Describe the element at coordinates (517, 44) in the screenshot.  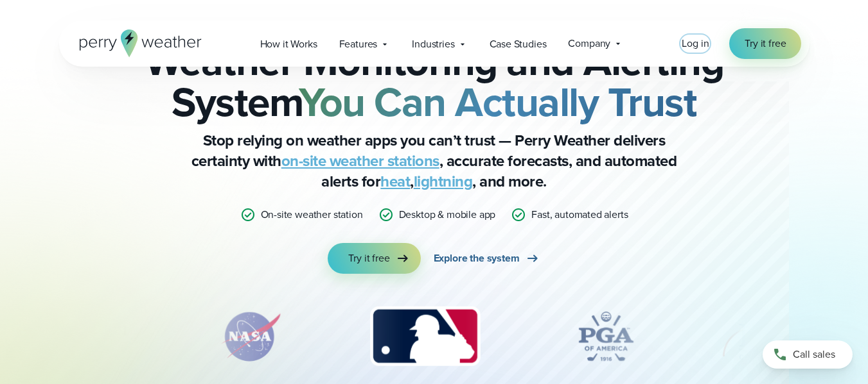
I see `span: Case Studies` at that location.